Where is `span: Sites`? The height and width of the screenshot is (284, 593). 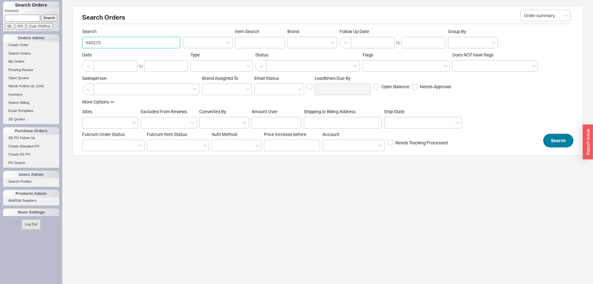 span: Sites is located at coordinates (87, 111).